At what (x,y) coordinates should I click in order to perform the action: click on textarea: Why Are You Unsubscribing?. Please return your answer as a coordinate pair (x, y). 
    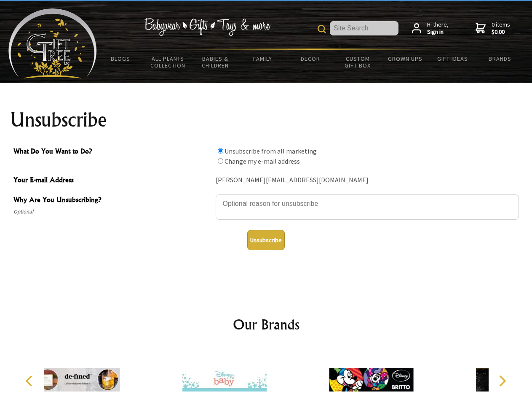
    Looking at the image, I should click on (367, 207).